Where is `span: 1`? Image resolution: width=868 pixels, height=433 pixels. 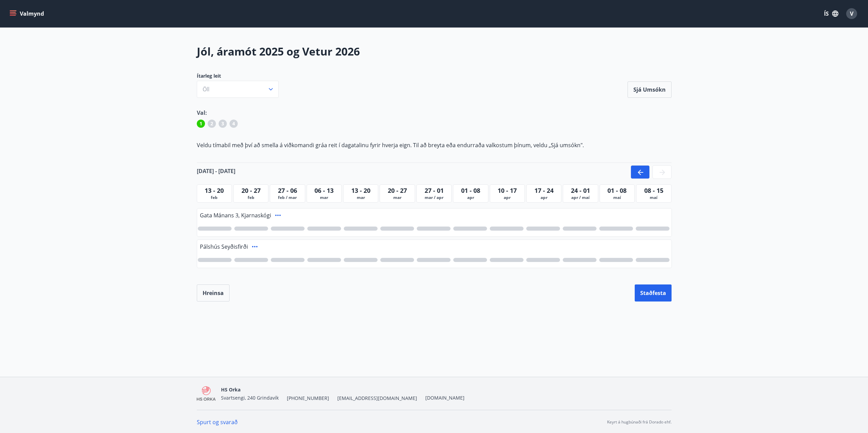
span: 1 is located at coordinates (201, 124).